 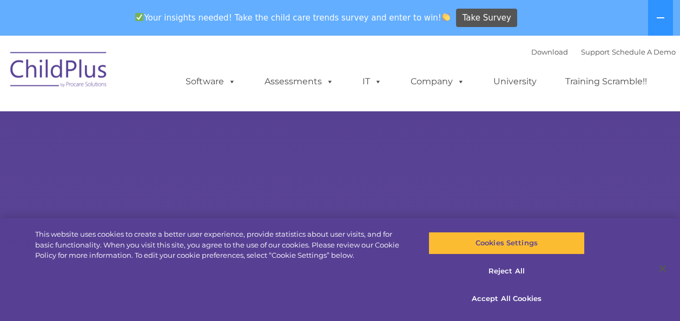 I want to click on span: Your insights needed! Take the child care trends survey and enter to win!, so click(x=293, y=17).